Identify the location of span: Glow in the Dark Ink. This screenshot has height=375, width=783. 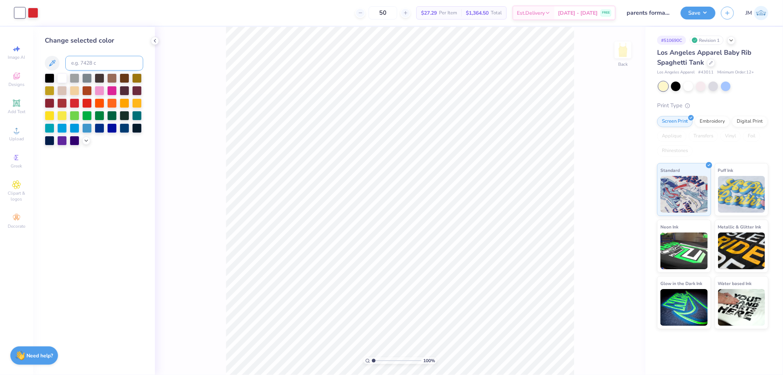
(682, 283).